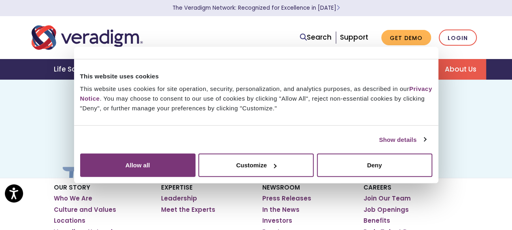 The width and height of the screenshot is (512, 230). Describe the element at coordinates (286, 199) in the screenshot. I see `a: Press Releases` at that location.